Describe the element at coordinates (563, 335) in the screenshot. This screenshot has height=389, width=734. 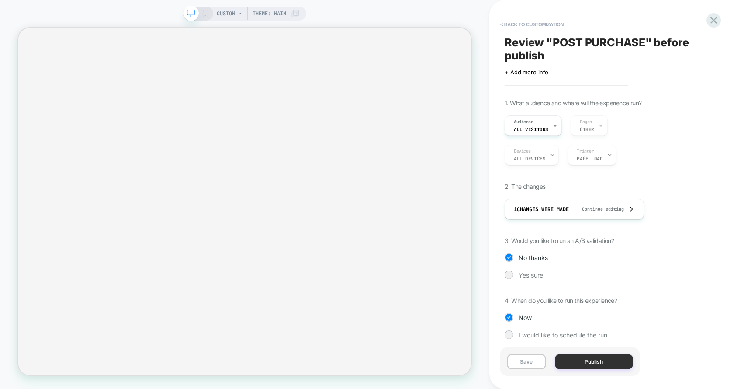
I see `span: I would like to schedule the run` at that location.